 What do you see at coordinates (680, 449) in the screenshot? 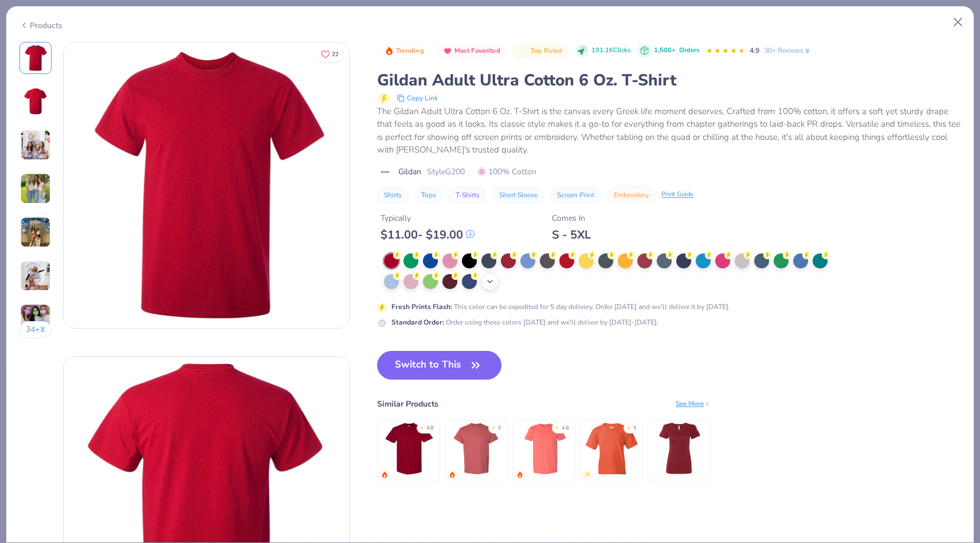
I see `img: Next Level Ladies' Ideal T-Shirt` at bounding box center [680, 449].